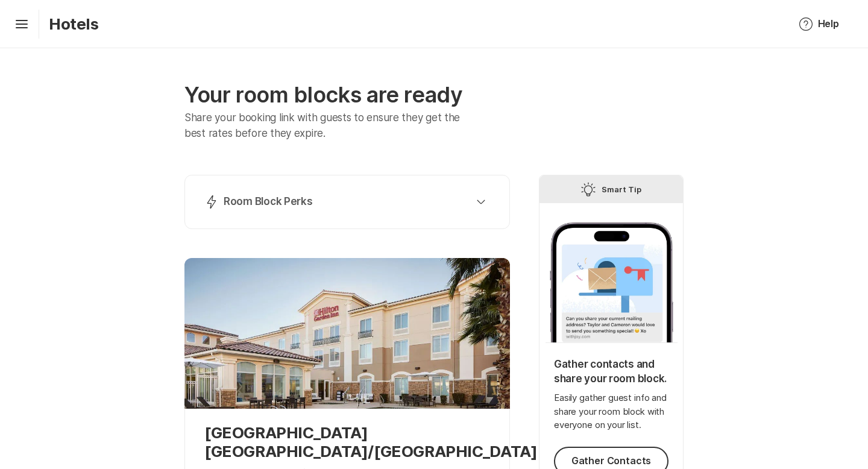  Describe the element at coordinates (611, 372) in the screenshot. I see `p: Gather contacts and share your room block.` at that location.